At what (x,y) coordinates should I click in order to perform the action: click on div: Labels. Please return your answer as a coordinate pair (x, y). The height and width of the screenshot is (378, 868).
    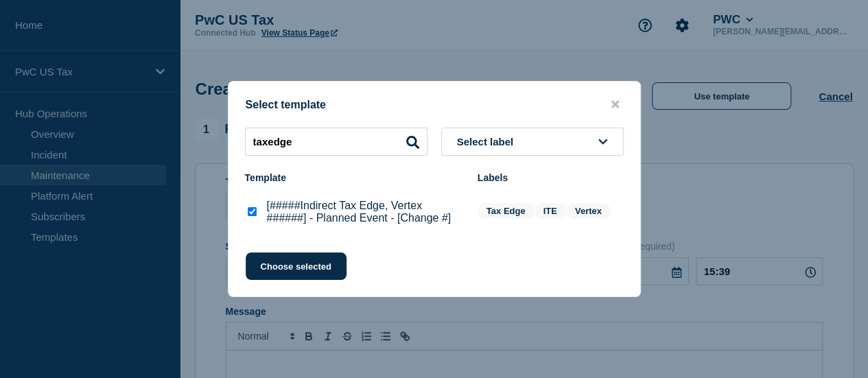
    Looking at the image, I should click on (551, 178).